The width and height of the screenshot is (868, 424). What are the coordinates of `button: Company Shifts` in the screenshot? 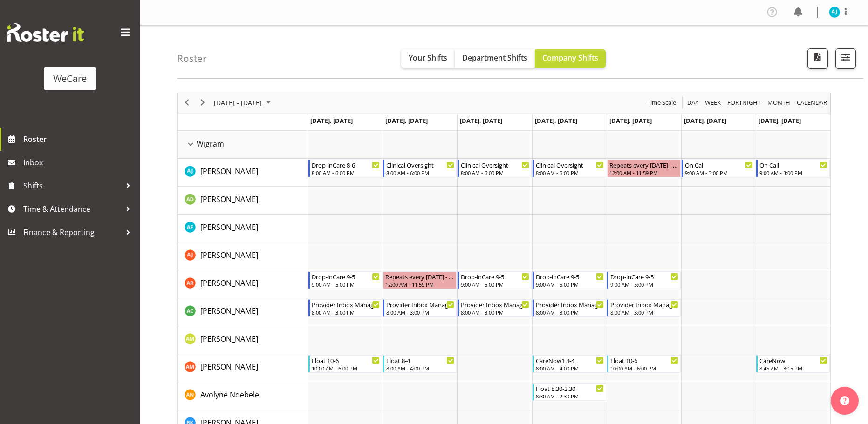 It's located at (570, 59).